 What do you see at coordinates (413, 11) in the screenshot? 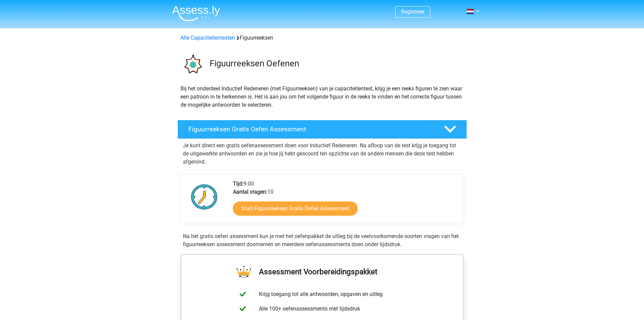
I see `a: Registreer` at bounding box center [413, 11].